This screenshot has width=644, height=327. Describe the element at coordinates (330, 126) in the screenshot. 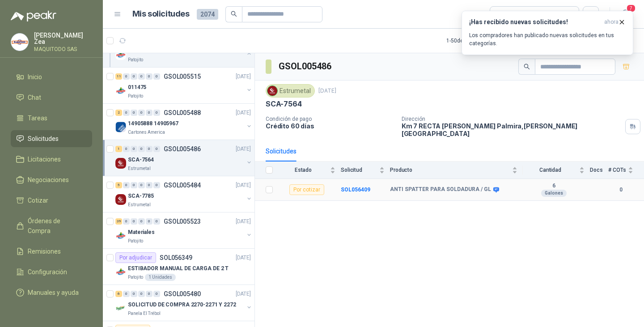

I see `p: Crédito 60 días` at that location.